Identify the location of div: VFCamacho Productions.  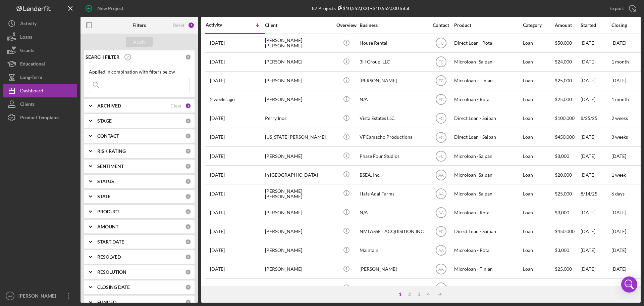
(393, 137).